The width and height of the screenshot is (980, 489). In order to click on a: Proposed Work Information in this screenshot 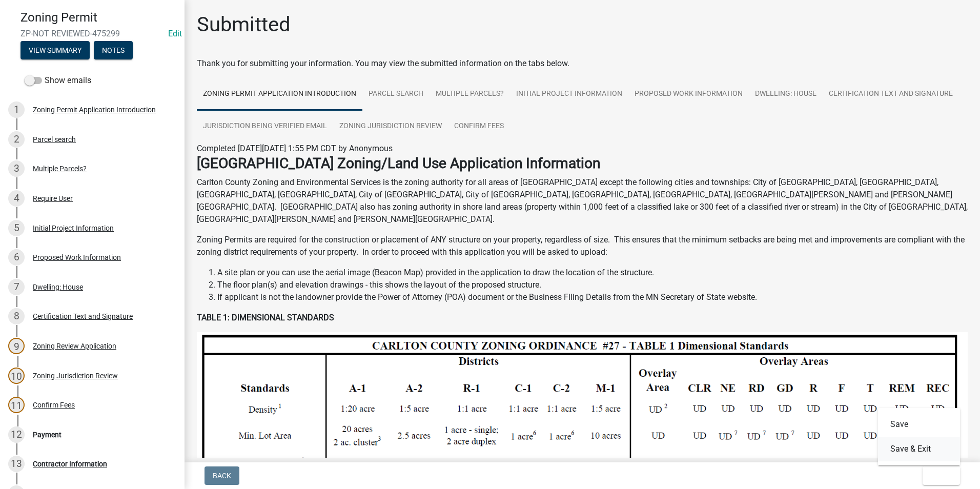, I will do `click(689, 94)`.